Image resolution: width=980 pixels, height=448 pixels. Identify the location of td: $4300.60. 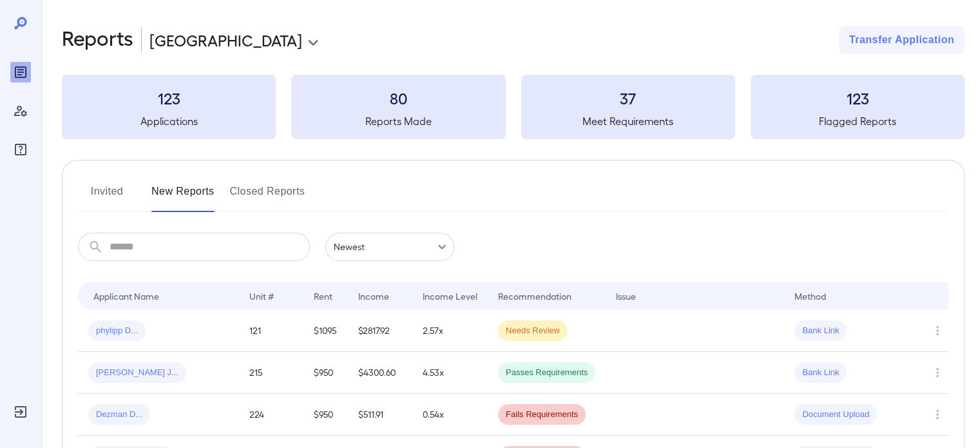
(380, 373).